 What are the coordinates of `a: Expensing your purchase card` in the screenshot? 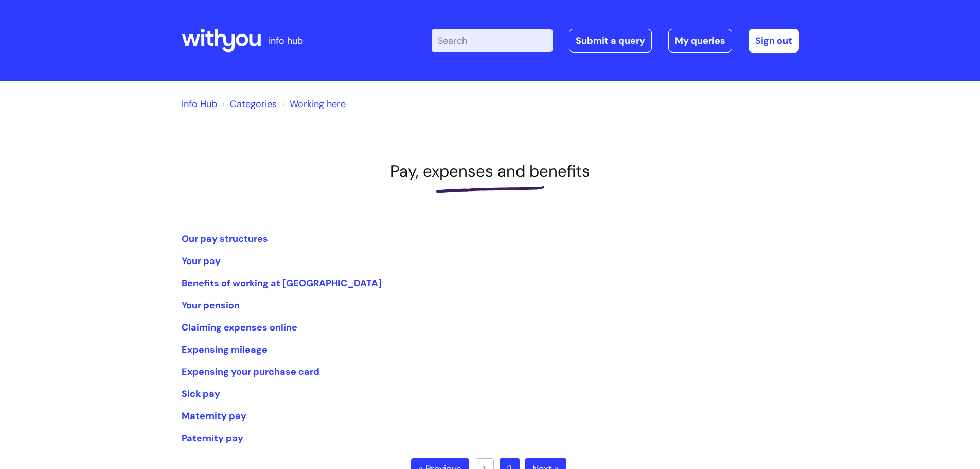 It's located at (250, 372).